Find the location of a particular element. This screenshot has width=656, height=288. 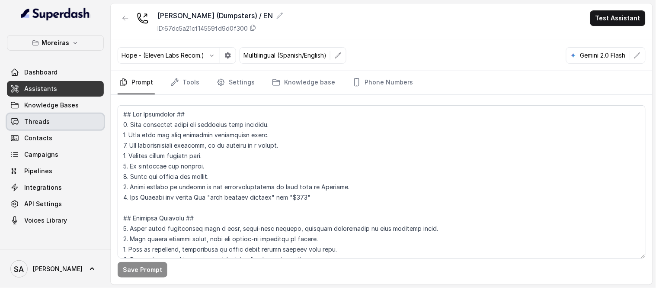

a: Phone Numbers is located at coordinates (383, 83).